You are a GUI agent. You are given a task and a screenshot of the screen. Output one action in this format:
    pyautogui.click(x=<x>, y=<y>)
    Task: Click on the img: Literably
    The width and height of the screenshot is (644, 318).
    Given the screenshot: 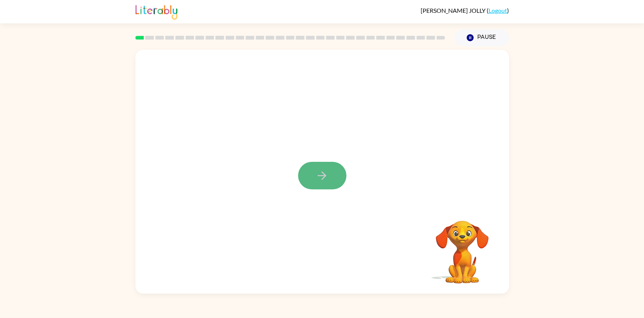 What is the action you would take?
    pyautogui.click(x=156, y=11)
    